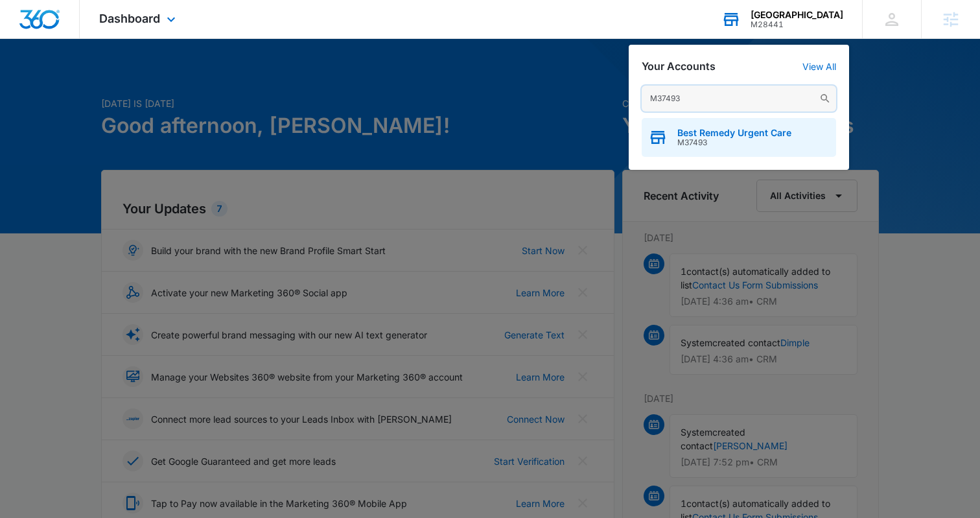  What do you see at coordinates (739, 138) in the screenshot?
I see `button: Best Remedy Urgent CareM37493` at bounding box center [739, 138].